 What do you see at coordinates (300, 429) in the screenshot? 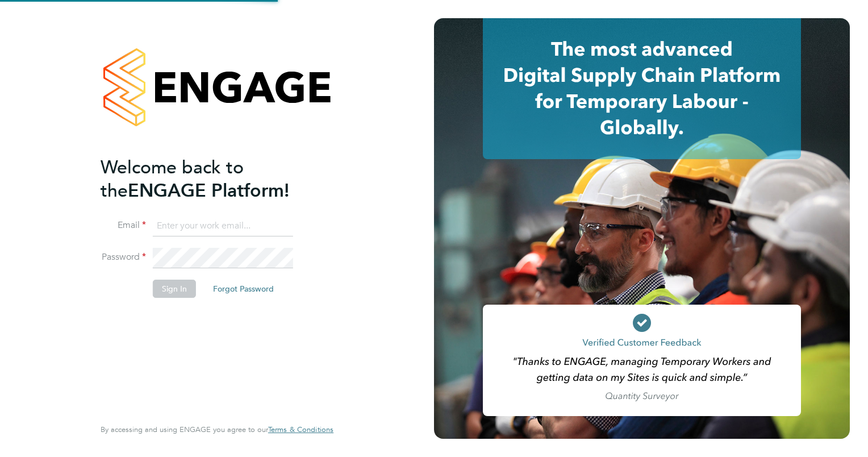
I see `span: Terms & Conditions` at bounding box center [300, 429].